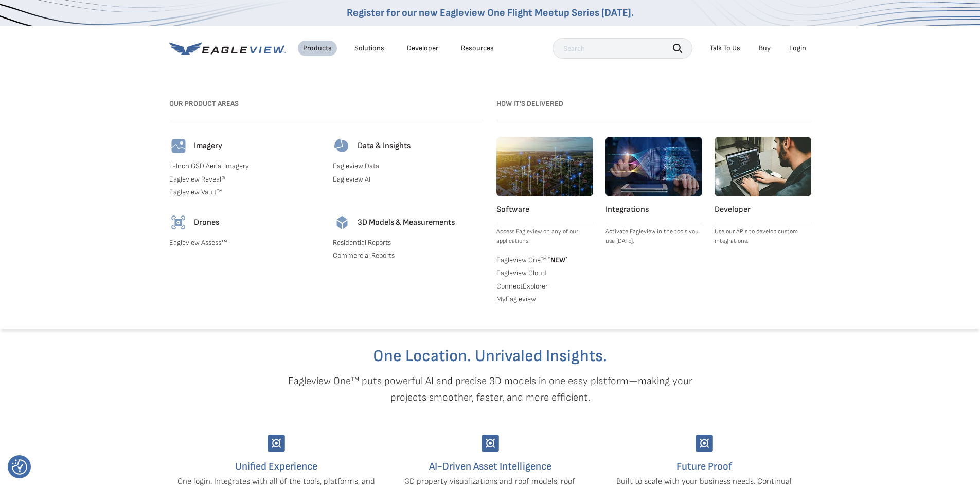 This screenshot has width=980, height=486. Describe the element at coordinates (654, 104) in the screenshot. I see `h3: How it's Delivered` at that location.